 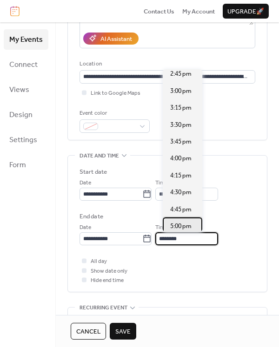 I want to click on span: 3:15 pm, so click(x=181, y=108).